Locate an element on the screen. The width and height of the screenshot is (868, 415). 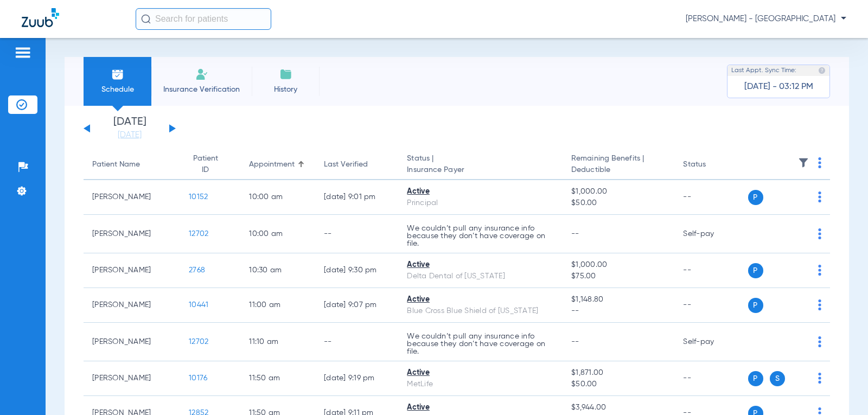
th: Status is located at coordinates (710, 165).